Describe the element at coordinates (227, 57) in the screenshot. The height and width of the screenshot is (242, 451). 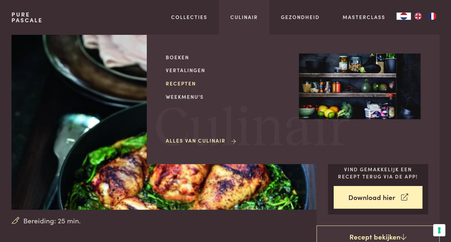
I see `a: Boeken` at that location.